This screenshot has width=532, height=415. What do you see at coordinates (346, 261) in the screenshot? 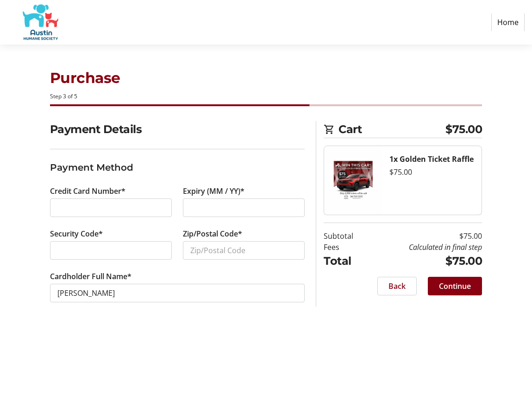
I see `td: Total` at bounding box center [346, 261].